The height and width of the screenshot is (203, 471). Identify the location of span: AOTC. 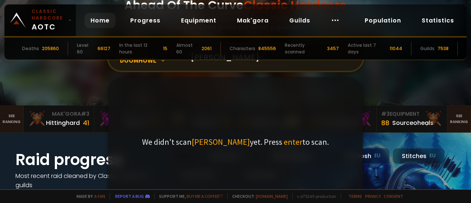
(49, 20).